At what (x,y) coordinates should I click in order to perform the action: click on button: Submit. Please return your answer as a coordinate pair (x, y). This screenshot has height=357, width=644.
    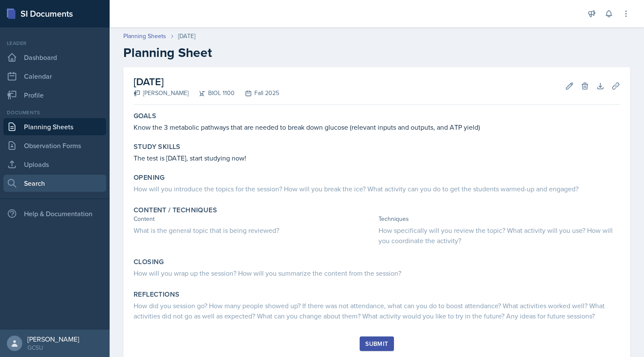
    Looking at the image, I should click on (376, 344).